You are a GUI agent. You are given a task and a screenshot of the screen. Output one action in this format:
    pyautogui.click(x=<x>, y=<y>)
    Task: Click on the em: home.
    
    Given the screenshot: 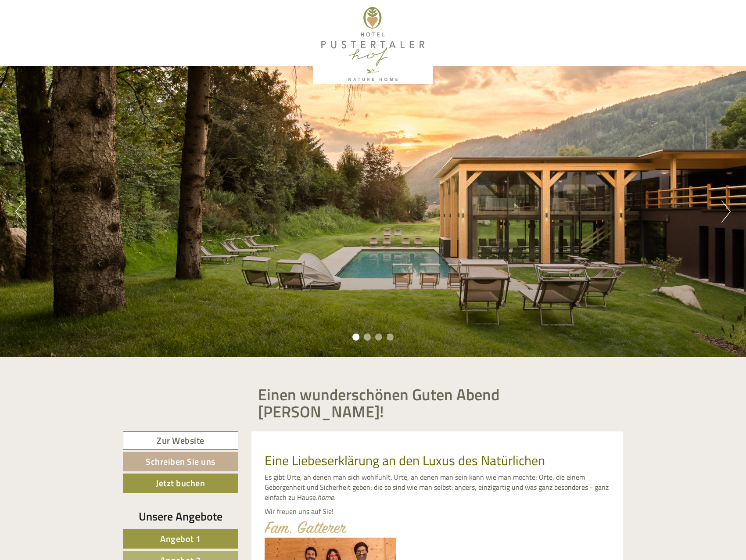 What is the action you would take?
    pyautogui.click(x=326, y=497)
    